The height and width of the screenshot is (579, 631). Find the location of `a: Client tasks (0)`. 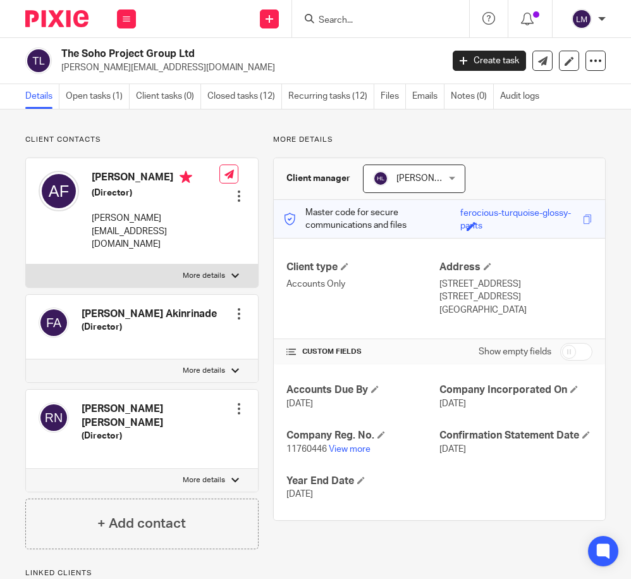

a: Client tasks (0) is located at coordinates (168, 96).